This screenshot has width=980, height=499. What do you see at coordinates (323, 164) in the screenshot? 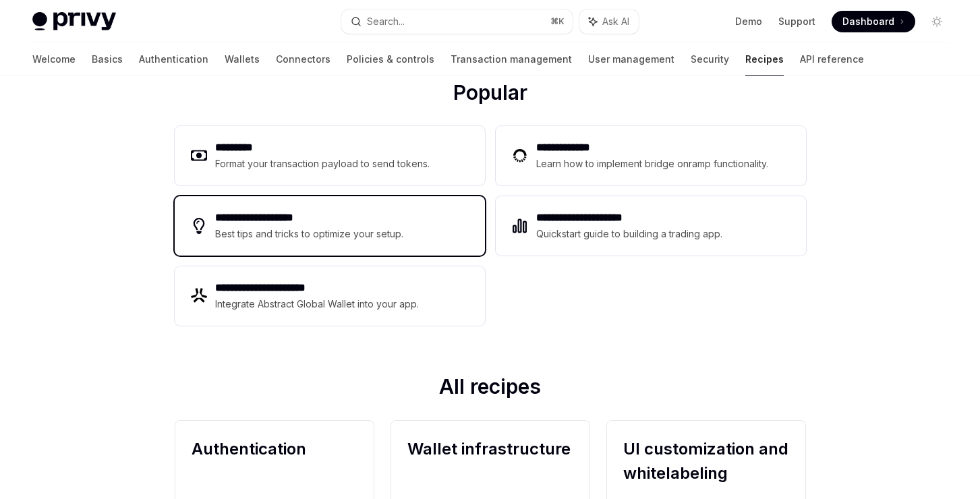
I see `div: Format your transaction payload to send tokens.` at bounding box center [323, 164].